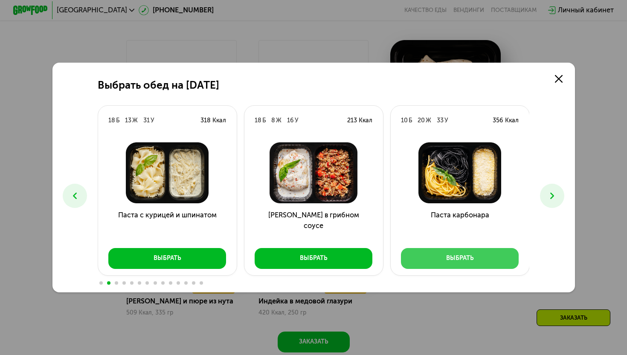 The width and height of the screenshot is (627, 355). Describe the element at coordinates (440, 121) in the screenshot. I see `div: 33` at that location.